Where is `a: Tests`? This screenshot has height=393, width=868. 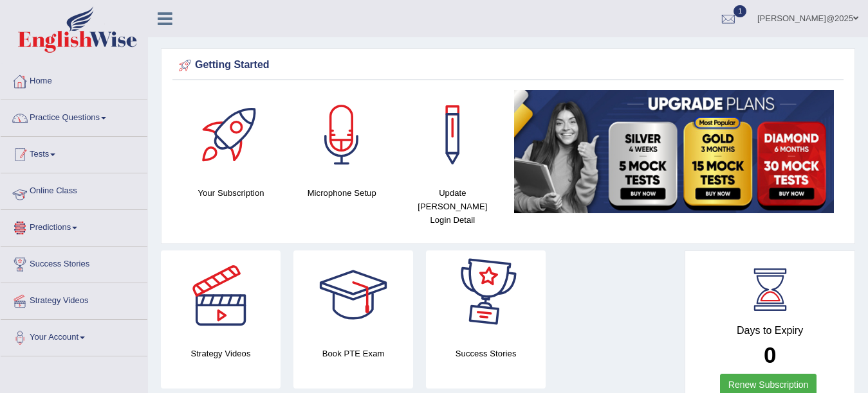 a: Tests is located at coordinates (74, 153).